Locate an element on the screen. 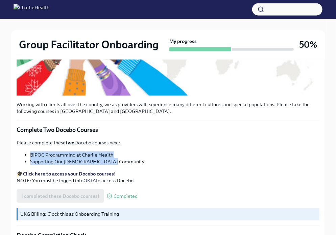 This screenshot has width=336, height=235. img: CharlieHealth is located at coordinates (31, 9).